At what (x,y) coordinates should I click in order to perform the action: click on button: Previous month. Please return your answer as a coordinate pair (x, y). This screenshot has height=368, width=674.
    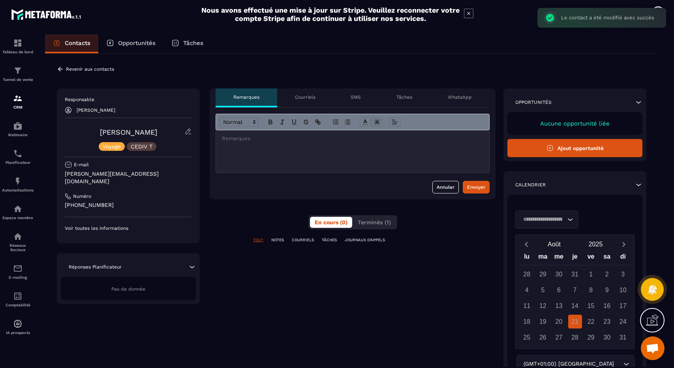
    Looking at the image, I should click on (526, 244).